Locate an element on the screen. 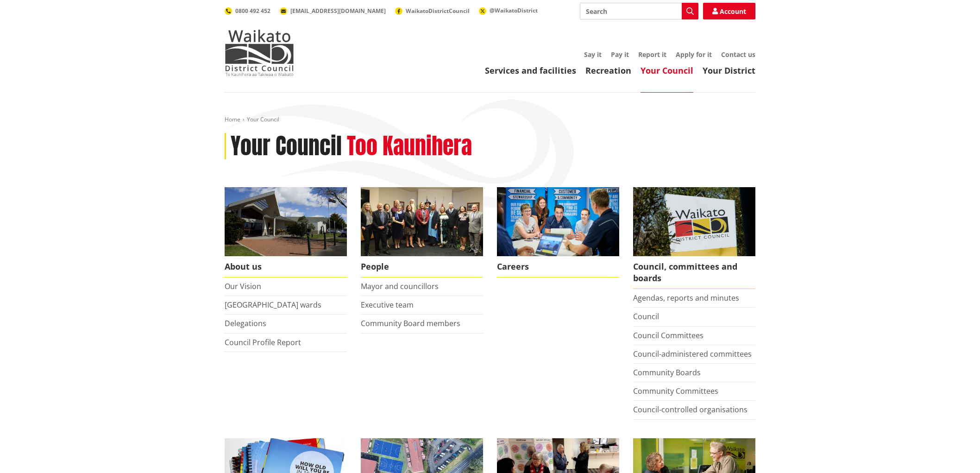 This screenshot has height=473, width=980. img: 2022 Council is located at coordinates (422, 221).